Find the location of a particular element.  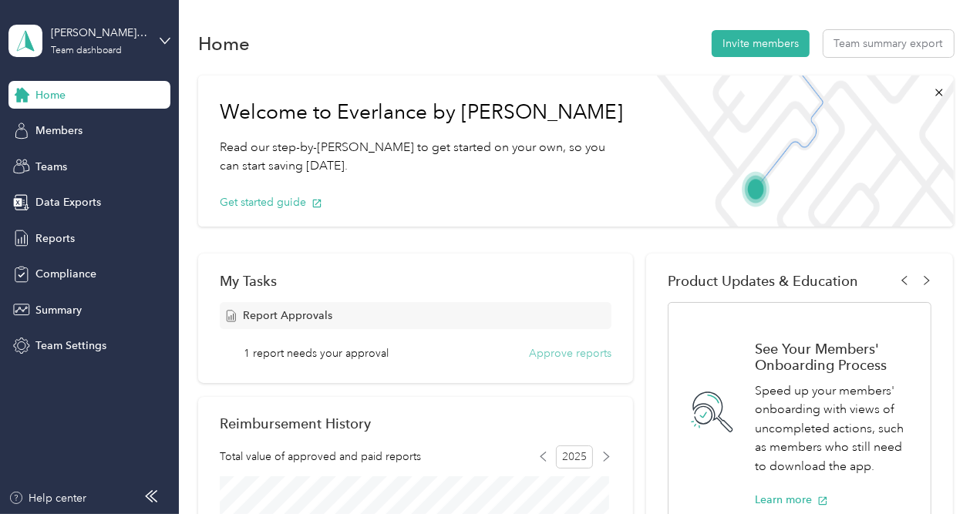

button: Team summary export is located at coordinates (888, 43).